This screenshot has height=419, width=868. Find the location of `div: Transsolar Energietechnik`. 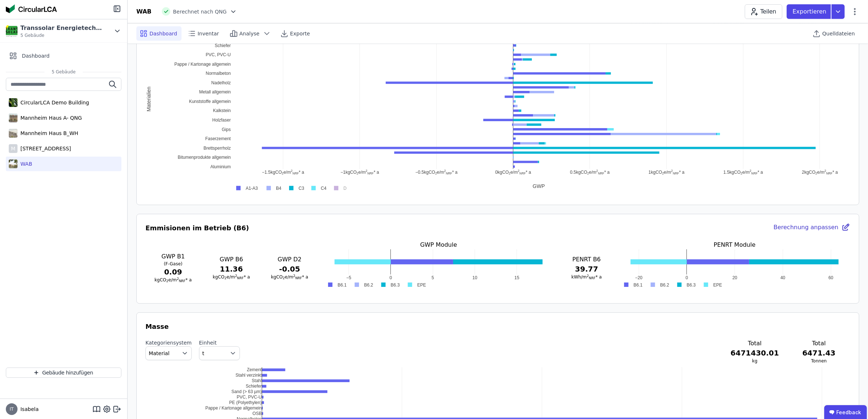

div: Transsolar Energietechnik is located at coordinates (62, 28).